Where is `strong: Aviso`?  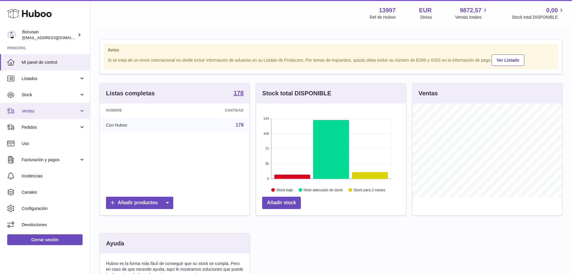
strong: Aviso is located at coordinates (331, 50).